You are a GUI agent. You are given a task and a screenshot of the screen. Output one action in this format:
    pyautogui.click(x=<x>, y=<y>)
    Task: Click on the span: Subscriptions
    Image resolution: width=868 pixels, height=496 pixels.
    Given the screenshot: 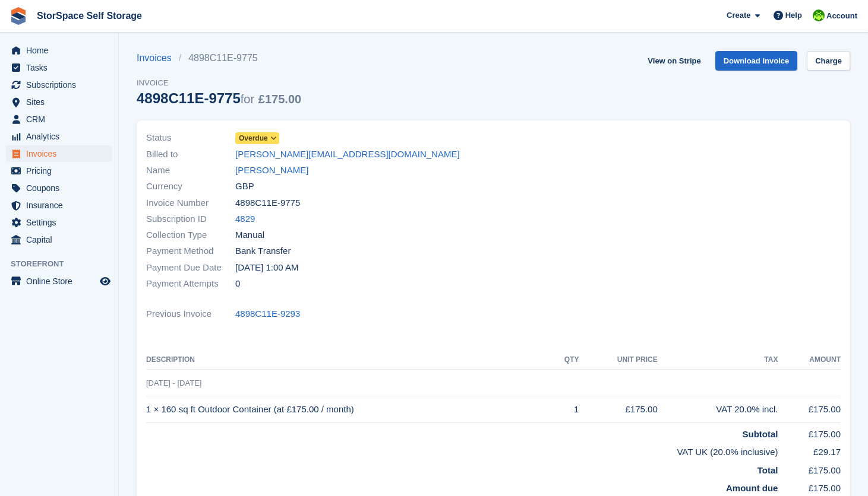 What is the action you would take?
    pyautogui.click(x=62, y=85)
    